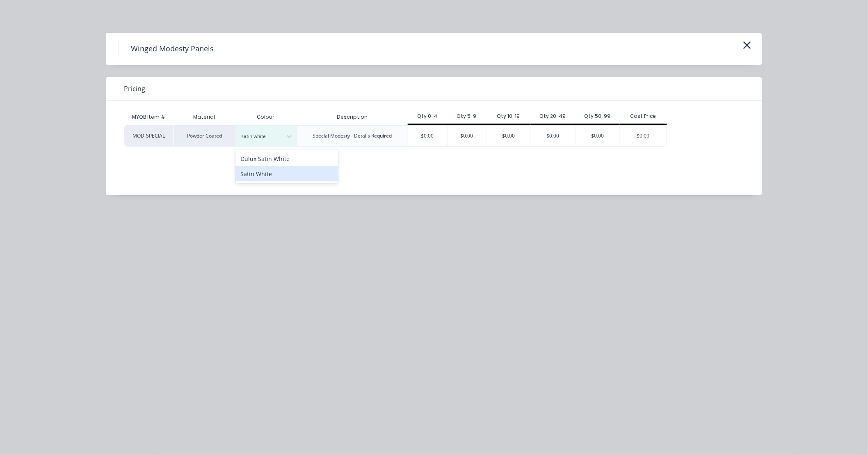  What do you see at coordinates (287, 158) in the screenshot?
I see `div: Dulux Satin White` at bounding box center [287, 158].